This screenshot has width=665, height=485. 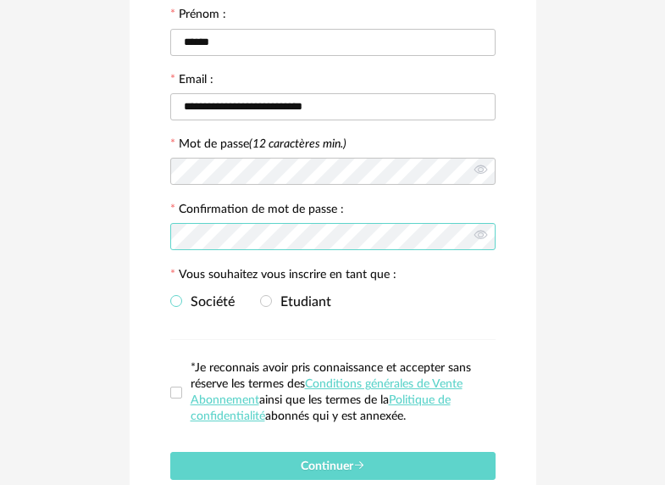 What do you see at coordinates (198, 16) in the screenshot?
I see `label: Prénom :` at bounding box center [198, 16].